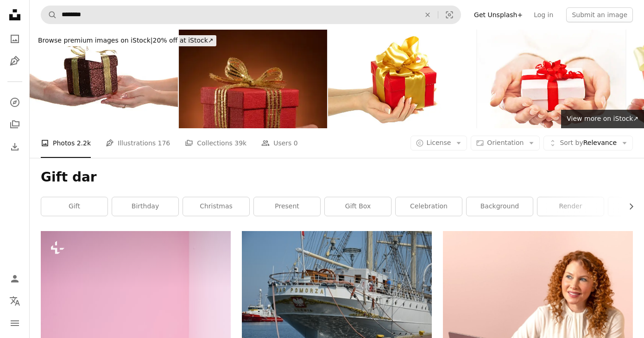 The height and width of the screenshot is (338, 644). What do you see at coordinates (628, 206) in the screenshot?
I see `button: scroll list to the right` at bounding box center [628, 206].